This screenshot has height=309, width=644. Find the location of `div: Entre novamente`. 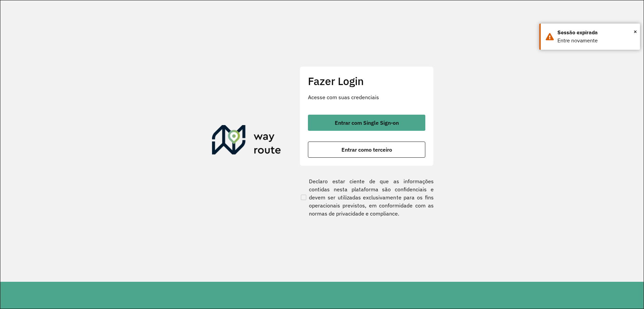

div: Entre novamente is located at coordinates (596, 41).